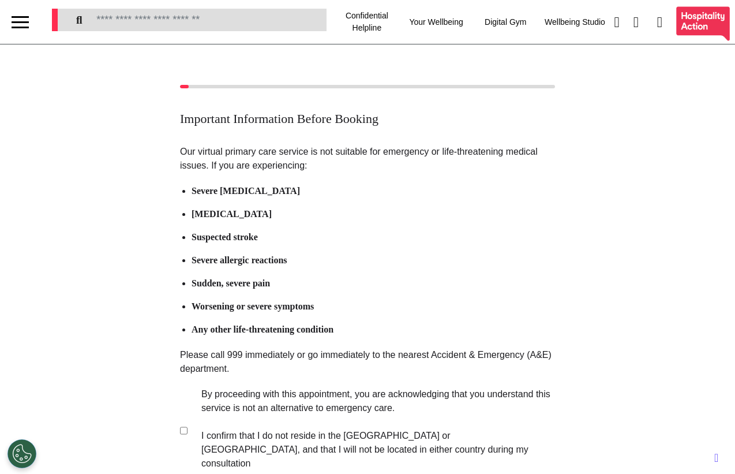  I want to click on div: Wellbeing Studio, so click(575, 22).